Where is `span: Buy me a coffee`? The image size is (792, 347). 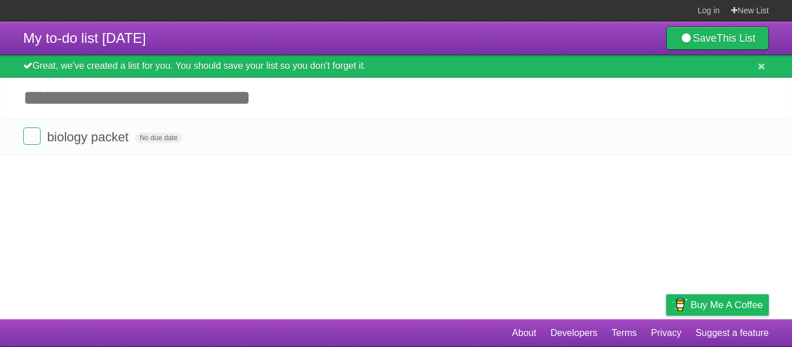 span: Buy me a coffee is located at coordinates (726, 305).